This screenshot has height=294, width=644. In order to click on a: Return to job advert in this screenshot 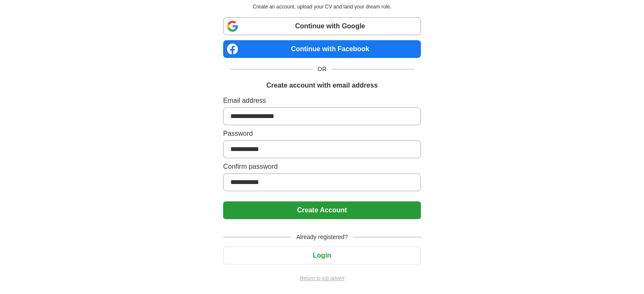, I will do `click(322, 278)`.